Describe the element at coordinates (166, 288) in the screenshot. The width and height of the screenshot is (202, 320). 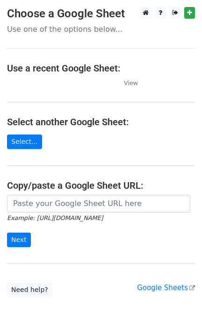
I see `a: Google Sheets` at that location.